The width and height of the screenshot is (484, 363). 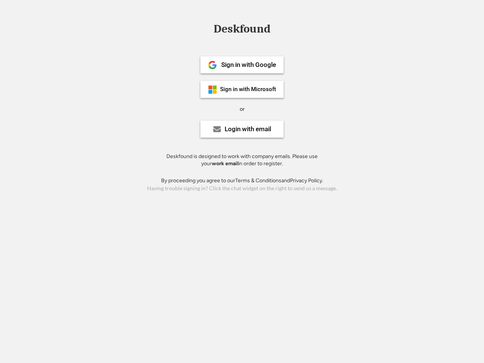 What do you see at coordinates (248, 89) in the screenshot?
I see `div: Sign in with Microsoft` at bounding box center [248, 89].